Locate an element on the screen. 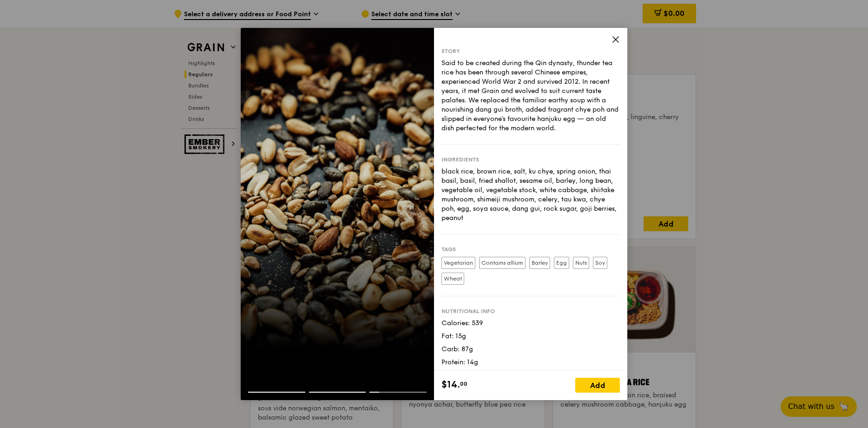  div: Said to be created during the Qin dynasty, thunder tea rice has been through several Chinese empi... is located at coordinates (531, 96).